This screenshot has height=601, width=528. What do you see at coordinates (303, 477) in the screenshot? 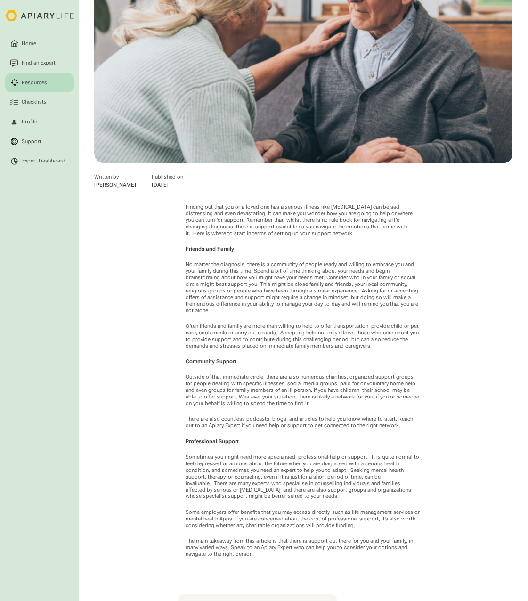
I see `p: Sometimes you might need more specialised, professional help or support. It is quite normal to fe...` at bounding box center [303, 477].